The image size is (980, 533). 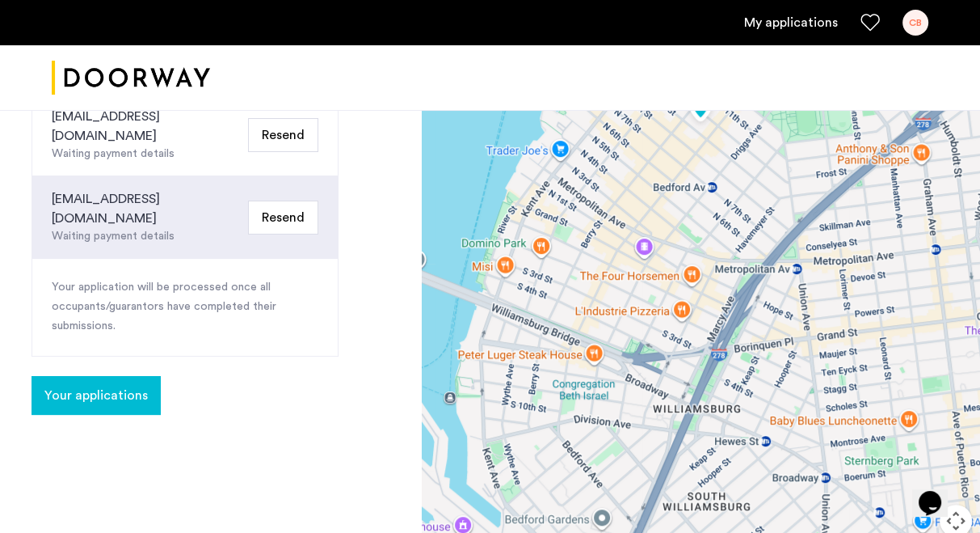 What do you see at coordinates (916, 23) in the screenshot?
I see `div: CB` at bounding box center [916, 23].